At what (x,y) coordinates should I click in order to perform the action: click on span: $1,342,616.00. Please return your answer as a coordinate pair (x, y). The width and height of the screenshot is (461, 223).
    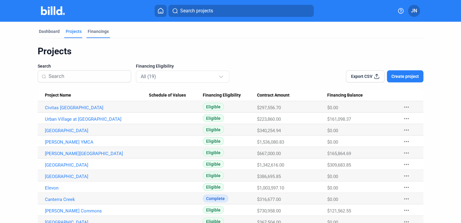
    Looking at the image, I should click on (271, 165).